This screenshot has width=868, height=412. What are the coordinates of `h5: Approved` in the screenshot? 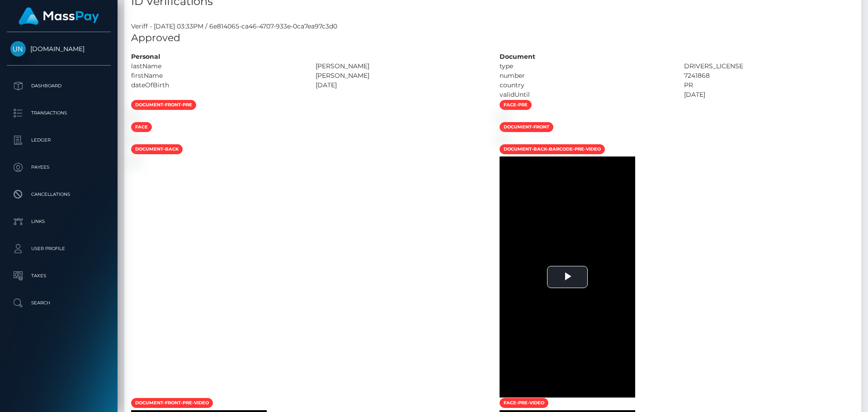 It's located at (492, 38).